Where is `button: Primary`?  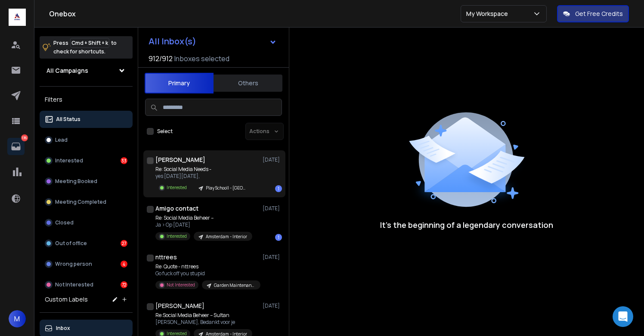 button: Primary is located at coordinates (179, 83).